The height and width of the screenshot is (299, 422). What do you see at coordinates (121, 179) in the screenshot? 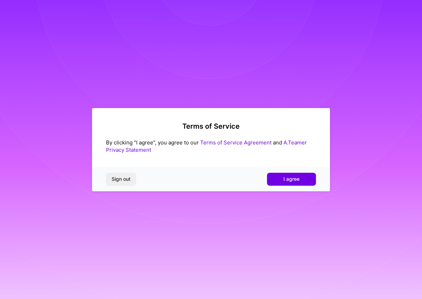
I see `button: Sign out` at bounding box center [121, 179].